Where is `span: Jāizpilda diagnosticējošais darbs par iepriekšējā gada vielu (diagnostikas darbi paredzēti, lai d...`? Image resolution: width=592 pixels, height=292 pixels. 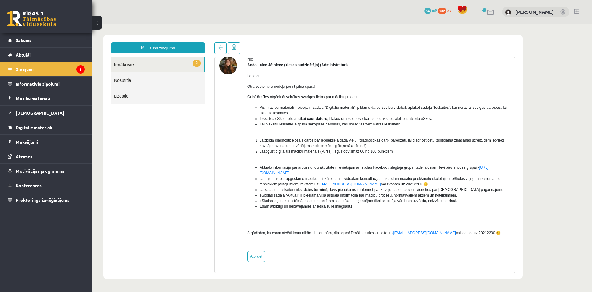 span: Jāizpilda diagnosticējošais darbs par iepriekšējā gada vielu (diagnostikas darbi paredzēti, lai d... is located at coordinates (290, 119).